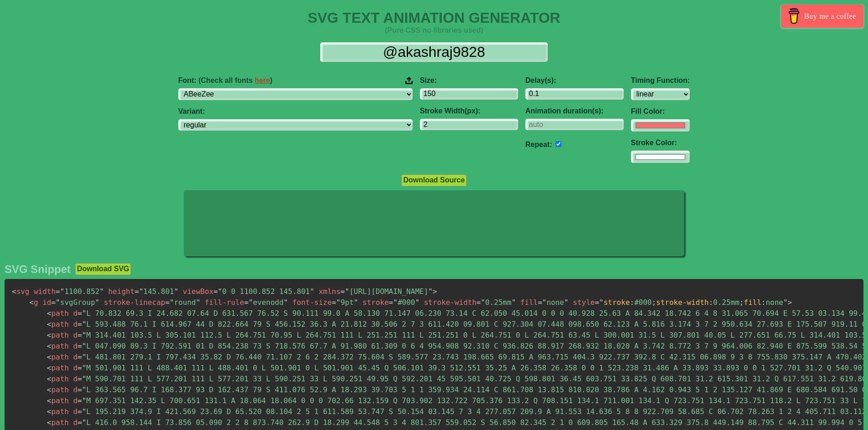 The image size is (868, 430). I want to click on a: Buy me a coffee, so click(822, 16).